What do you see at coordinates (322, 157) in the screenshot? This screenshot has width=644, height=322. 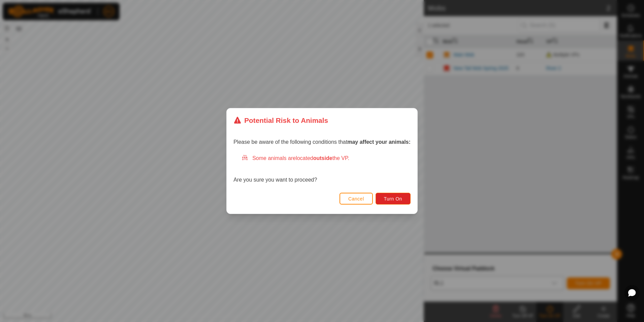 I see `strong: outside` at bounding box center [322, 157].